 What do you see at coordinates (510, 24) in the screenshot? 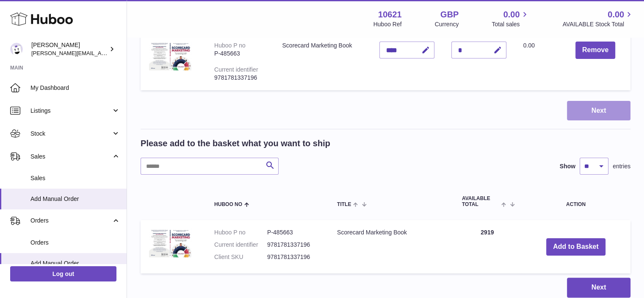
I see `span: Total sales` at bounding box center [510, 24].